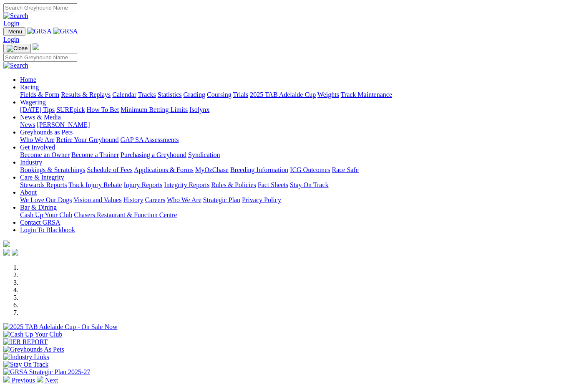 Image resolution: width=574 pixels, height=385 pixels. What do you see at coordinates (42, 177) in the screenshot?
I see `a: Care & Integrity` at bounding box center [42, 177].